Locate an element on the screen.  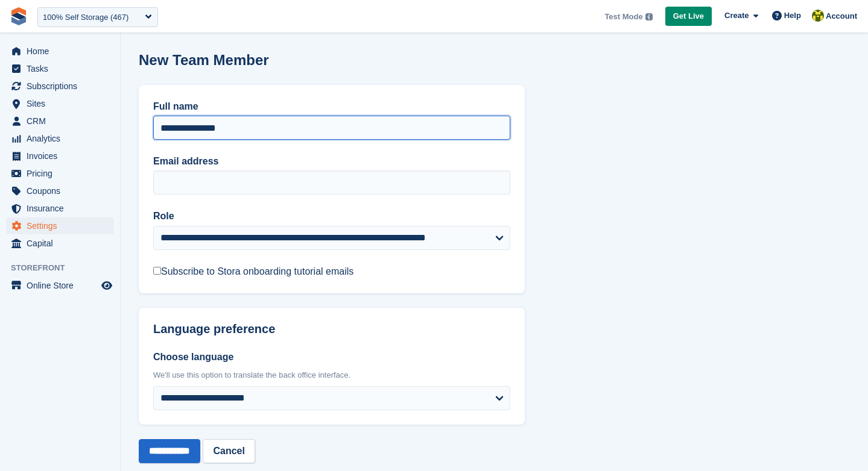
label: Subscribe to Stora onboarding tutorial emails is located at coordinates (253, 272).